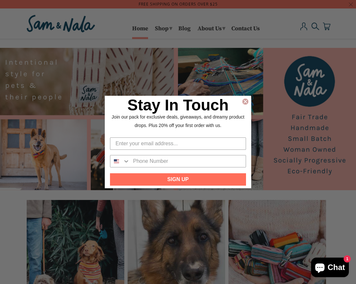 The image size is (356, 284). Describe the element at coordinates (178, 143) in the screenshot. I see `input: Enter your email address...` at that location.